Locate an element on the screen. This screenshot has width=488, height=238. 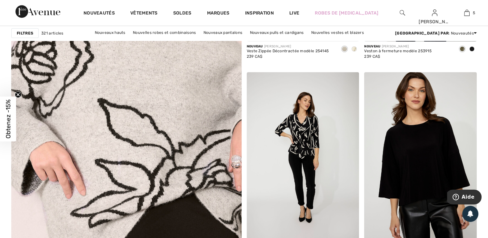
div: Fawn is located at coordinates (345, 49).